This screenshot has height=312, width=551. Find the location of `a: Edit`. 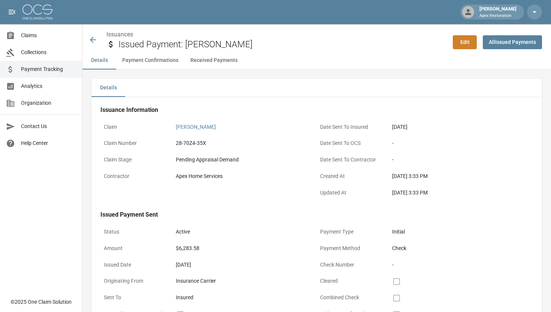

a: Edit is located at coordinates (465, 42).